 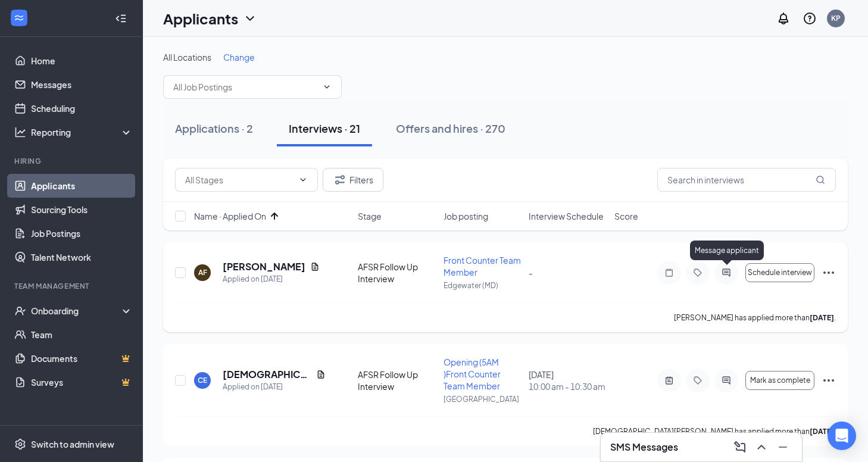 I want to click on span: Opening (5AM )Front Counter Team Member, so click(x=472, y=374).